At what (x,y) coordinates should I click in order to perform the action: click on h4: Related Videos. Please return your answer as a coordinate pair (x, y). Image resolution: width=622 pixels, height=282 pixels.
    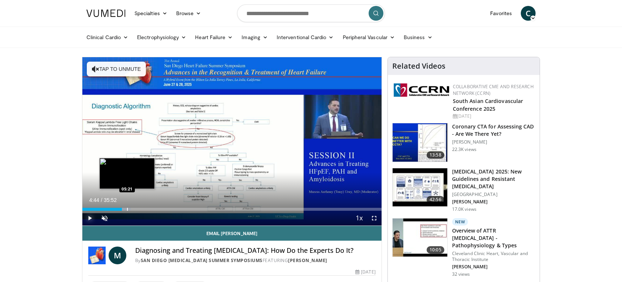
    Looking at the image, I should click on (419, 66).